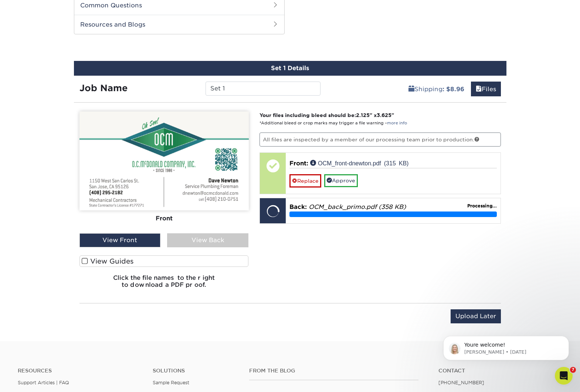  Describe the element at coordinates (298, 207) in the screenshot. I see `span: Back:` at that location.